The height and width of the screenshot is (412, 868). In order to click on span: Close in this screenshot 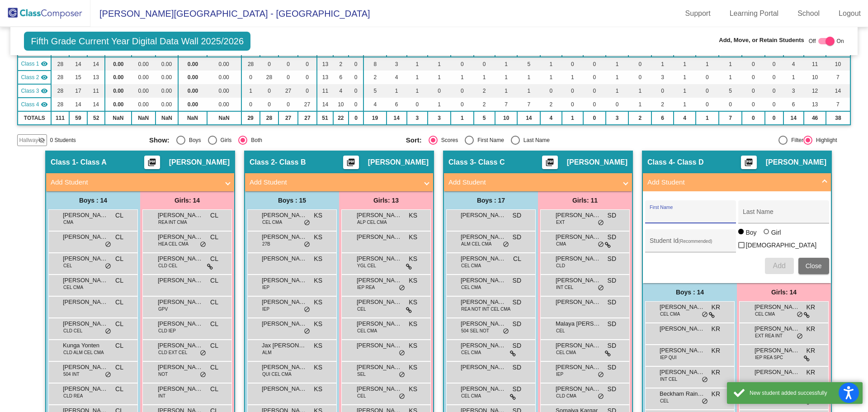, I will do `click(814, 266)`.